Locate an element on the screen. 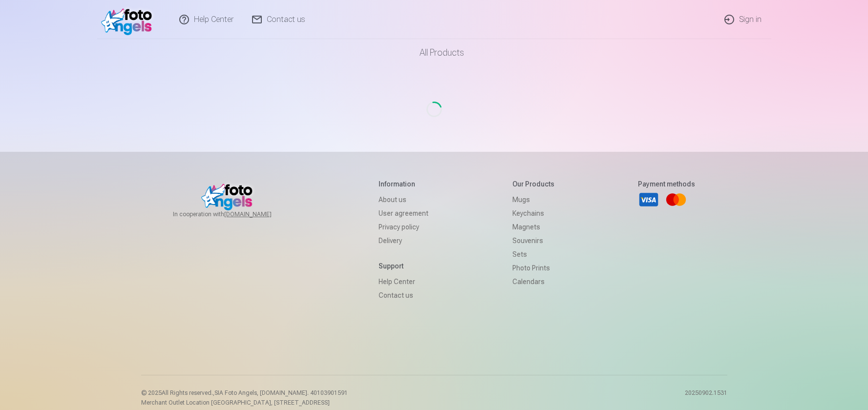  a: About us is located at coordinates (403, 200).